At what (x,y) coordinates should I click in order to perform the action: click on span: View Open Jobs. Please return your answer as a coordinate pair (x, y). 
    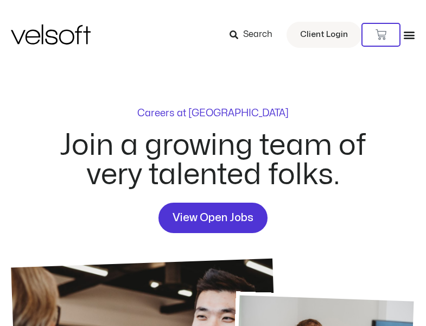
    Looking at the image, I should click on (213, 218).